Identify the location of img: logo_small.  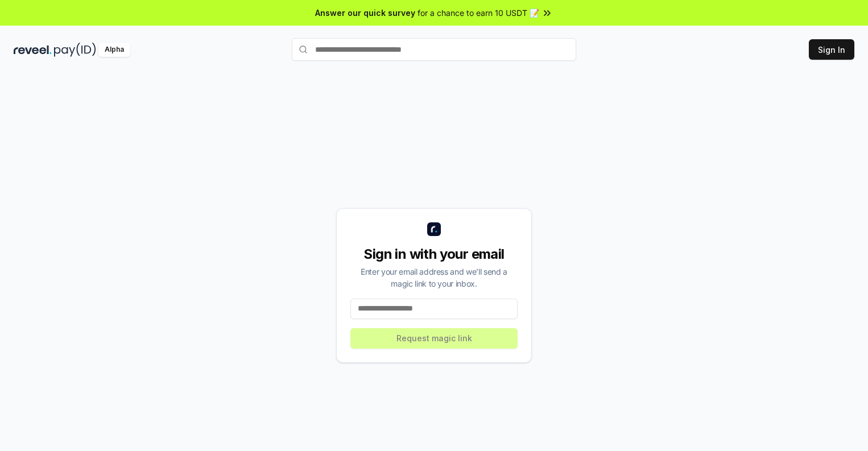
(434, 229).